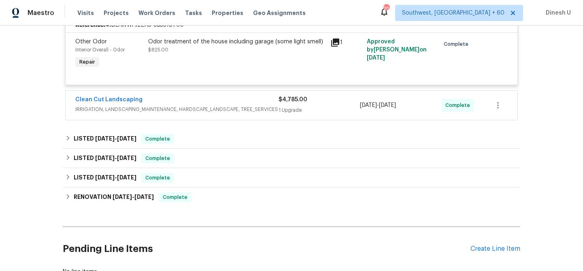 The width and height of the screenshot is (583, 271). I want to click on span: Projects, so click(116, 13).